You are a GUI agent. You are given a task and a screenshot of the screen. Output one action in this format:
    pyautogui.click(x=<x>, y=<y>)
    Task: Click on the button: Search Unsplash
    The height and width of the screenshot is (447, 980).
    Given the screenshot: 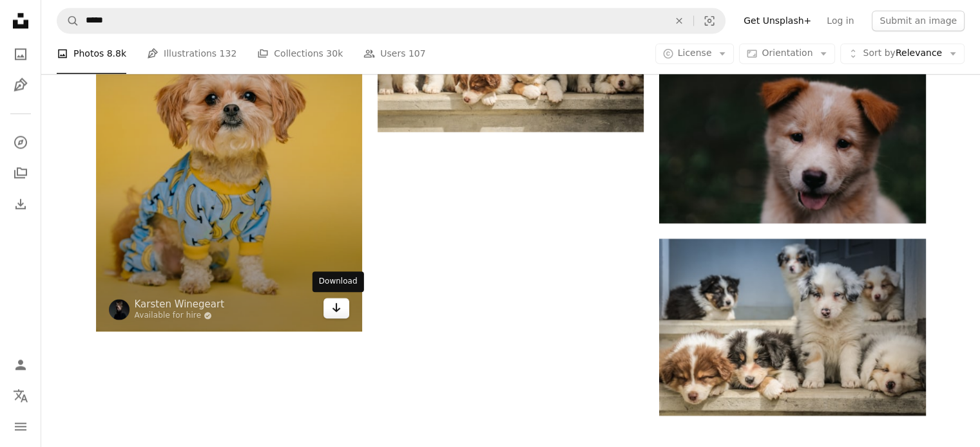 What is the action you would take?
    pyautogui.click(x=68, y=21)
    